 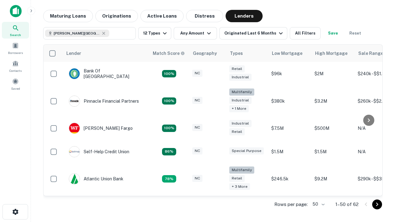 What do you see at coordinates (15, 84) in the screenshot?
I see `div: Saved` at bounding box center [15, 84].